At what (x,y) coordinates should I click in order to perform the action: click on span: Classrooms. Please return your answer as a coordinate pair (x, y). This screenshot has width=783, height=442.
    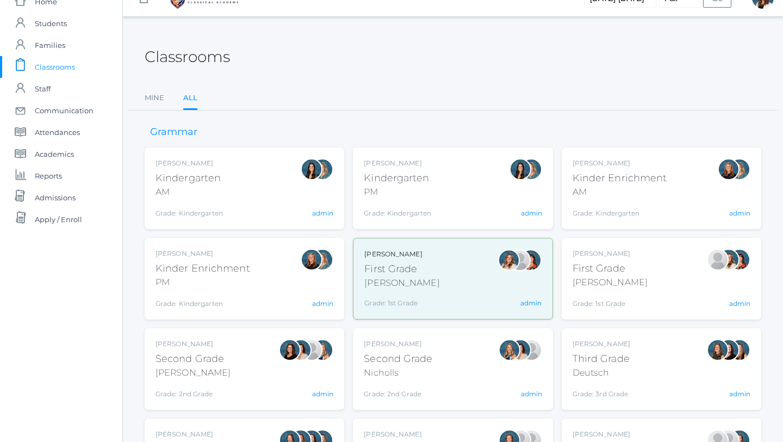
    Looking at the image, I should click on (55, 67).